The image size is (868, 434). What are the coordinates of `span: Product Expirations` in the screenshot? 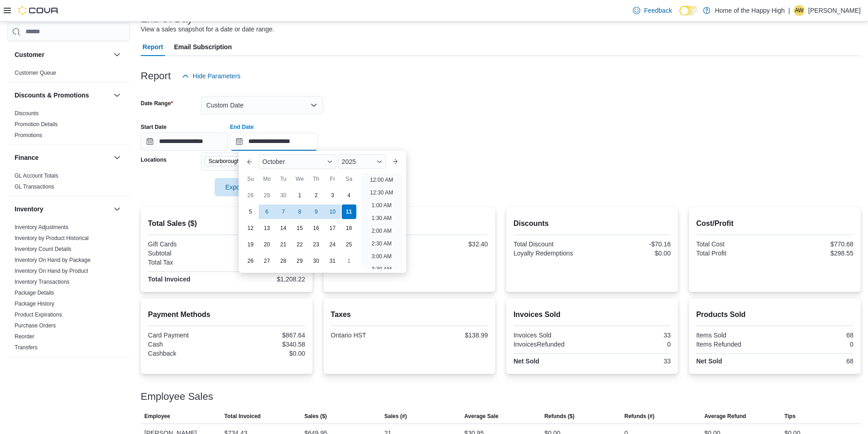 It's located at (39, 314).